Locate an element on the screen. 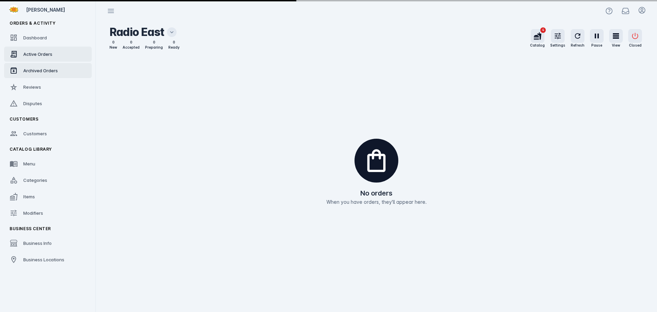 The height and width of the screenshot is (312, 657). a: Business Locations is located at coordinates (48, 259).